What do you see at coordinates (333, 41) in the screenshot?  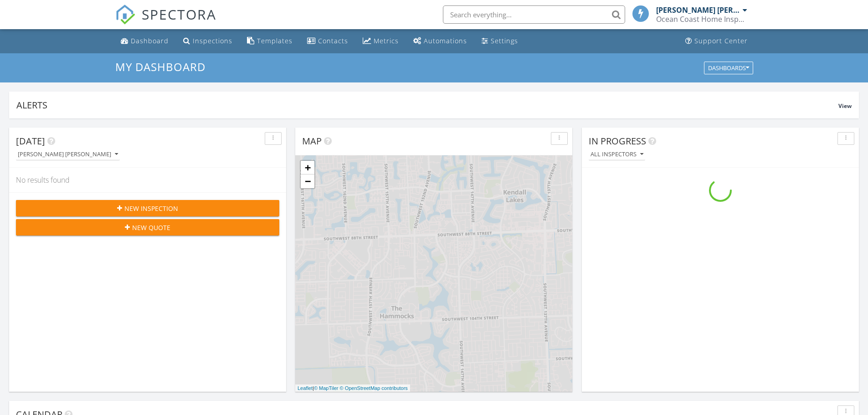 I see `div: Contacts` at bounding box center [333, 41].